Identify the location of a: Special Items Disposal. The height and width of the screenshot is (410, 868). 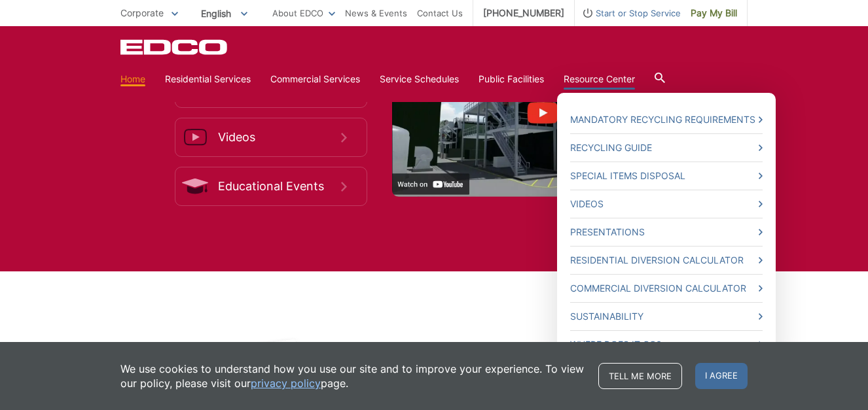
(667, 176).